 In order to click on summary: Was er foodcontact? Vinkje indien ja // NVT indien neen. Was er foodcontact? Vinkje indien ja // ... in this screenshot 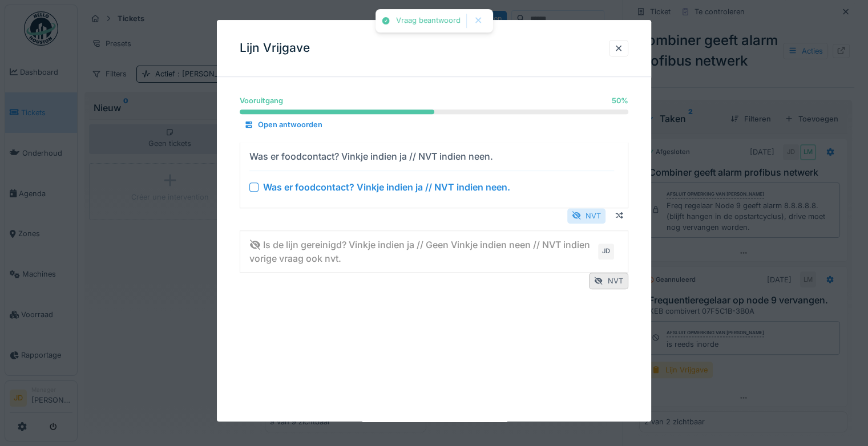, I will do `click(434, 175)`.